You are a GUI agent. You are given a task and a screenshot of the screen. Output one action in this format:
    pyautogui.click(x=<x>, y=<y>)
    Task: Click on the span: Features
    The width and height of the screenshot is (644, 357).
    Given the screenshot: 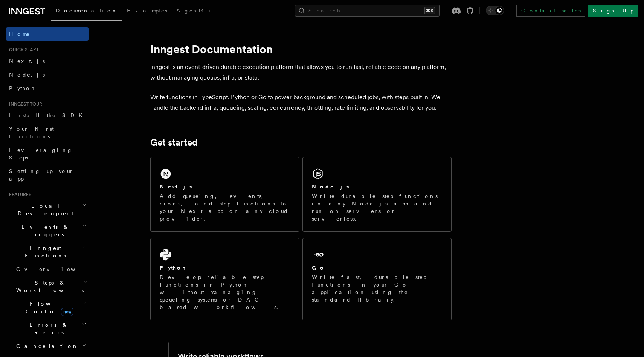 What is the action you would take?
    pyautogui.click(x=19, y=194)
    